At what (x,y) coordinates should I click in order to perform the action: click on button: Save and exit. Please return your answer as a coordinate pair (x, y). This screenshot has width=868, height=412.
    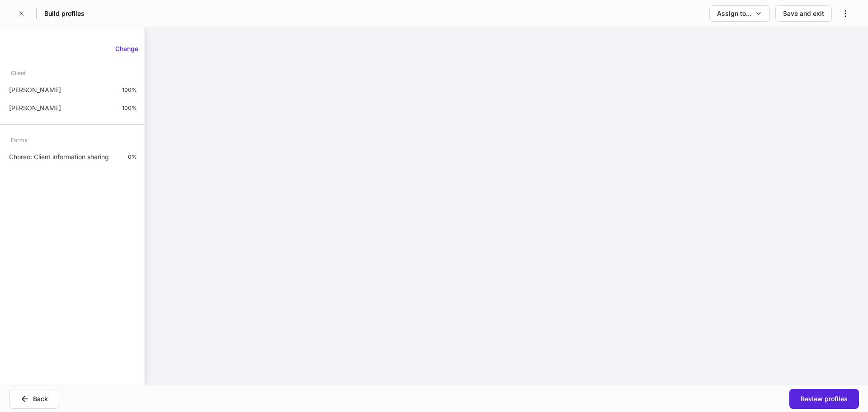
    Looking at the image, I should click on (803, 13).